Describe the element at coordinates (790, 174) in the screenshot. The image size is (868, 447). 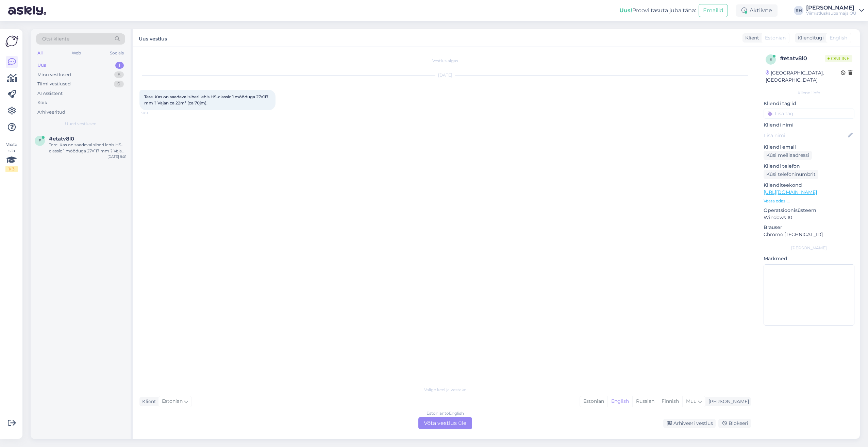
I see `div: Küsi telefoninumbrit` at that location.